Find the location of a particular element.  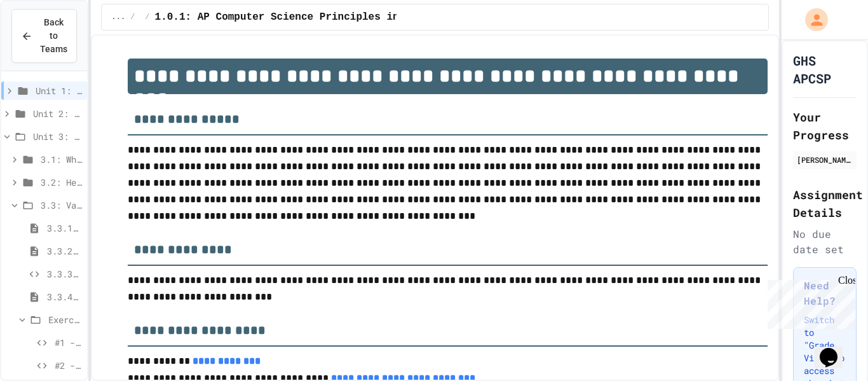

span: Unit 3: Programming with Python is located at coordinates (57, 136).